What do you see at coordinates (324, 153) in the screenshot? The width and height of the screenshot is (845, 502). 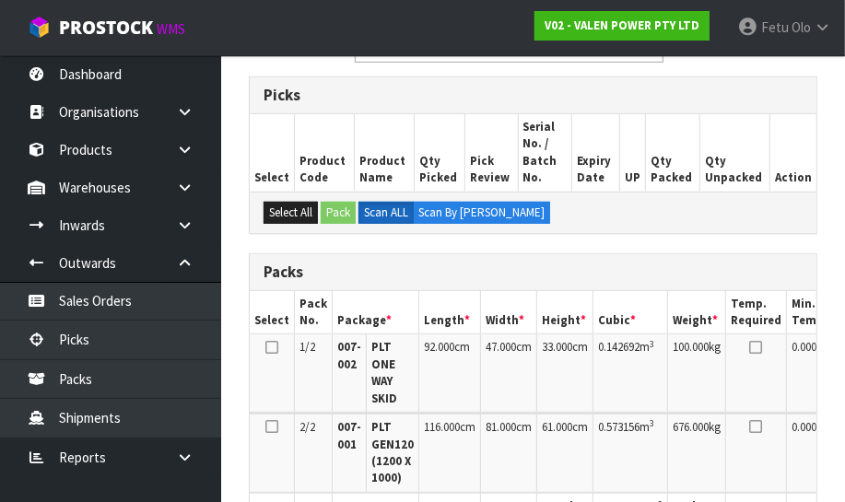 I see `th: Product Code` at bounding box center [324, 153].